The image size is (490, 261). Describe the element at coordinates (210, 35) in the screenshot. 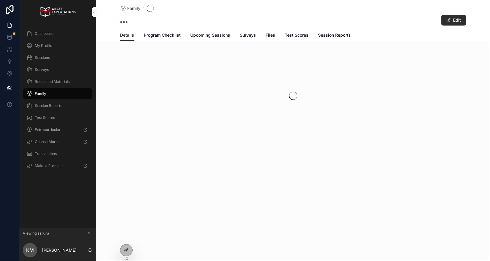

I see `span: Upcoming Sessions` at that location.